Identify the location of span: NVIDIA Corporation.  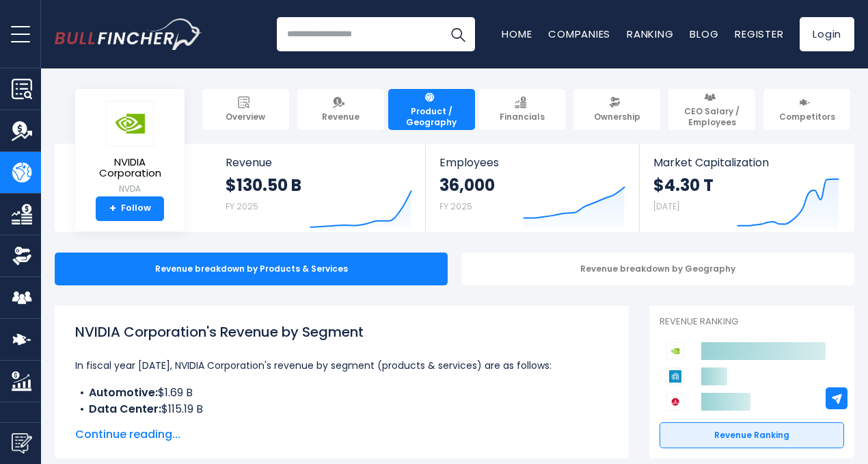
(130, 167).